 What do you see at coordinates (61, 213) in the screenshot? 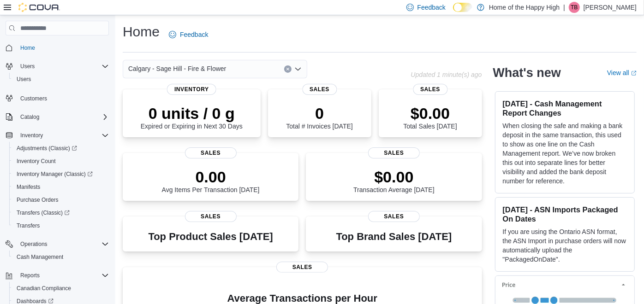
I see `span: Transfers (Classic)` at bounding box center [61, 213].